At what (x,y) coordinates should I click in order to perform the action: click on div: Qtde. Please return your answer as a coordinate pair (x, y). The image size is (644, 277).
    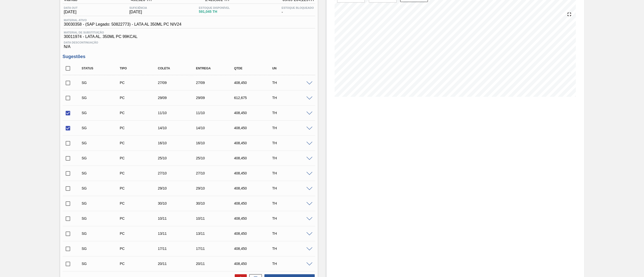
    Looking at the image, I should click on (254, 68).